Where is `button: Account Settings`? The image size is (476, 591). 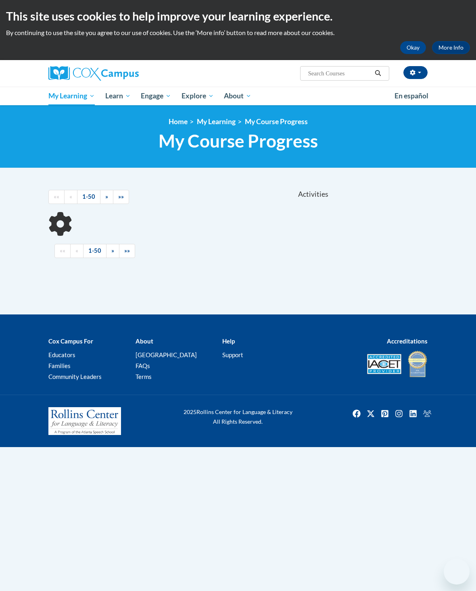 button: Account Settings is located at coordinates (415, 73).